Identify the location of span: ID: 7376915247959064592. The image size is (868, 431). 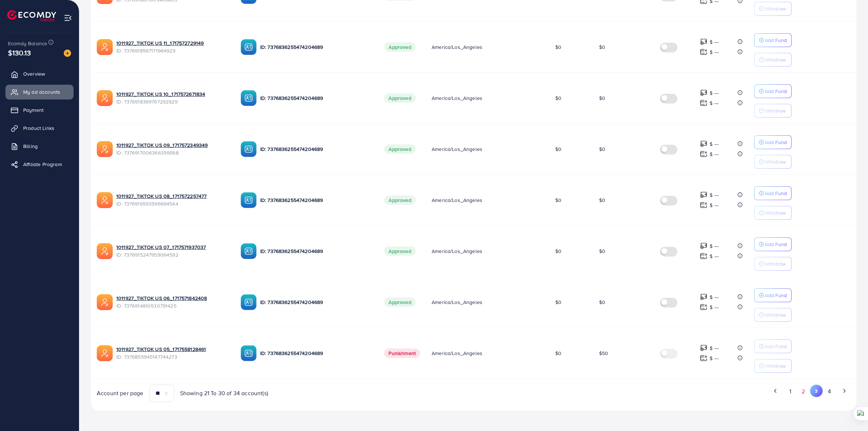
(172, 255).